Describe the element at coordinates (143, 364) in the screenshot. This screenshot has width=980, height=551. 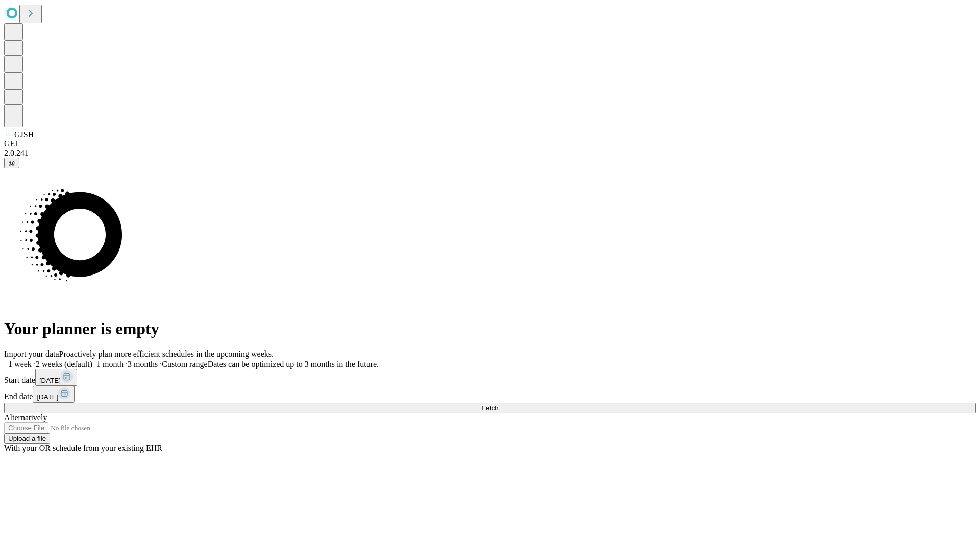
I see `span: 3 months` at that location.